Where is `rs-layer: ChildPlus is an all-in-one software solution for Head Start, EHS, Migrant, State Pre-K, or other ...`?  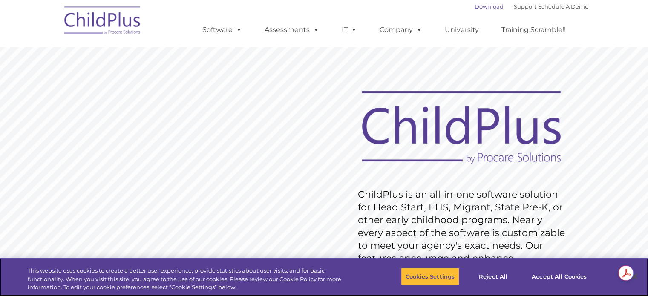 rs-layer: ChildPlus is an all-in-one software solution for Head Start, EHS, Migrant, State Pre-K, or other ... is located at coordinates (464, 233).